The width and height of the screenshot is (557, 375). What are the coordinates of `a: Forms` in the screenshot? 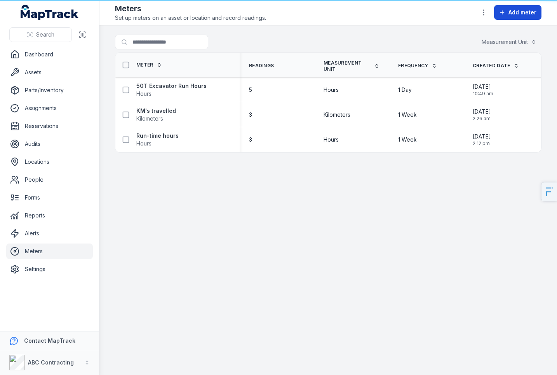 It's located at (49, 197).